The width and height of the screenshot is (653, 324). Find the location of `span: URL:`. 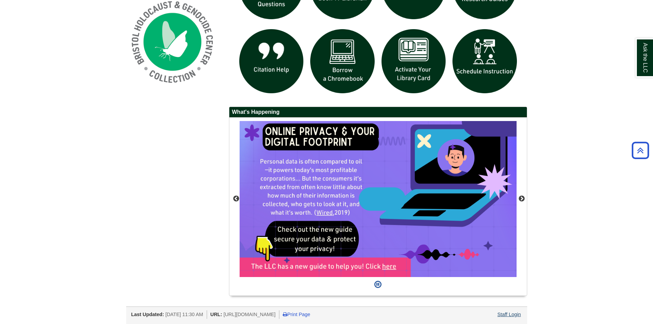

span: URL: is located at coordinates (216, 314).